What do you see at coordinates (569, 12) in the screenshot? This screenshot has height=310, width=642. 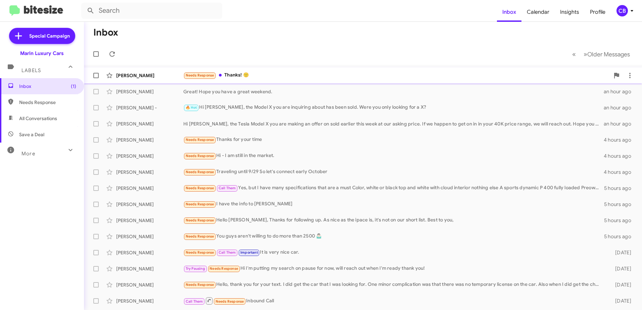 I see `a: Insights` at bounding box center [569, 12].